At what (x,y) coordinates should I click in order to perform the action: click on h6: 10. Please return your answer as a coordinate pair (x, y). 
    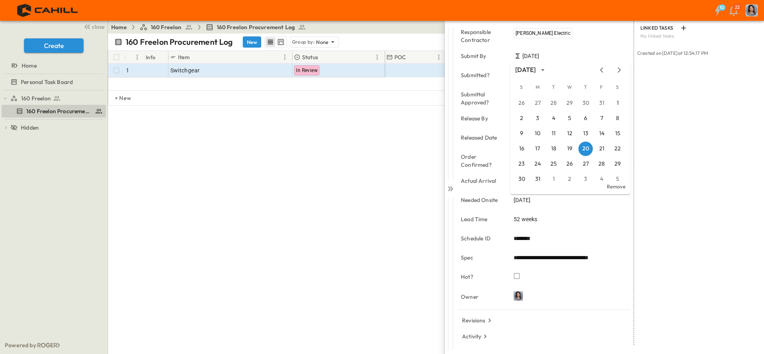
    Looking at the image, I should click on (722, 8).